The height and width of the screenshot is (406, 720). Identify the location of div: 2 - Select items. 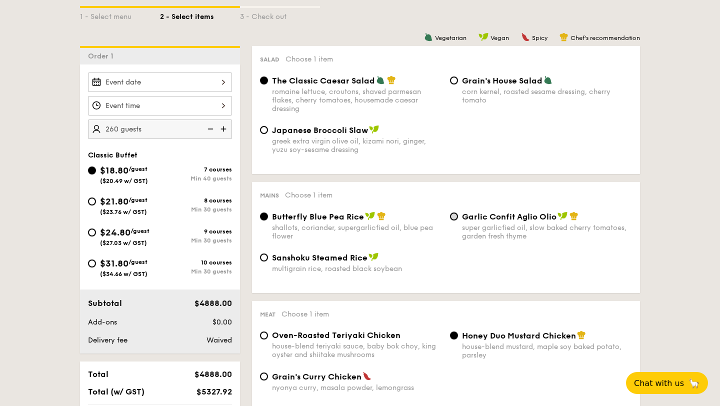
(200, 15).